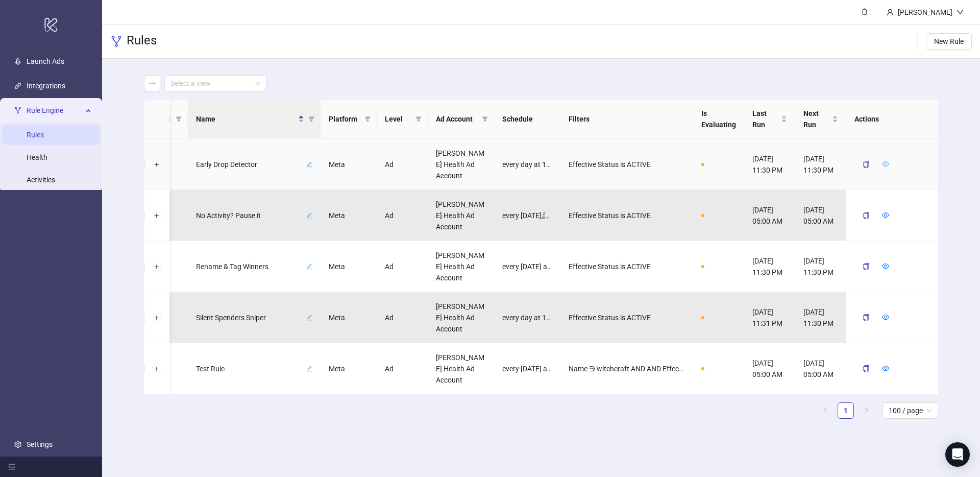  What do you see at coordinates (911, 410) in the screenshot?
I see `div: Page Size` at bounding box center [911, 410].